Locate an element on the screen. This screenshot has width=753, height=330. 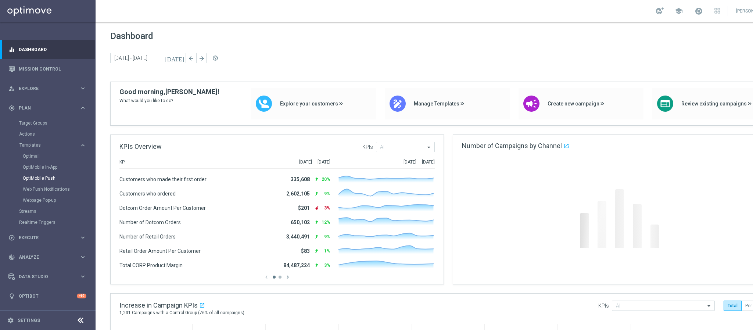
button: play_circle_outline Execute keyboard_arrow_right is located at coordinates (47, 238).